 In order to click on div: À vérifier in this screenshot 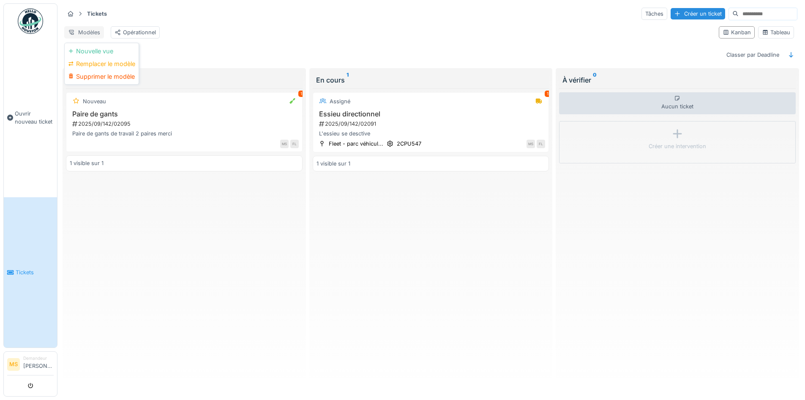, I will do `click(678, 80)`.